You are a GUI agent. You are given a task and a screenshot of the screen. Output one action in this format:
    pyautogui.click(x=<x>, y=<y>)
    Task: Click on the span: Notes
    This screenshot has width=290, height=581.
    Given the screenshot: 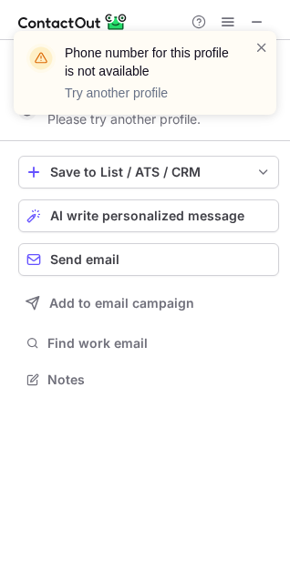 What is the action you would take?
    pyautogui.click(x=159, y=380)
    